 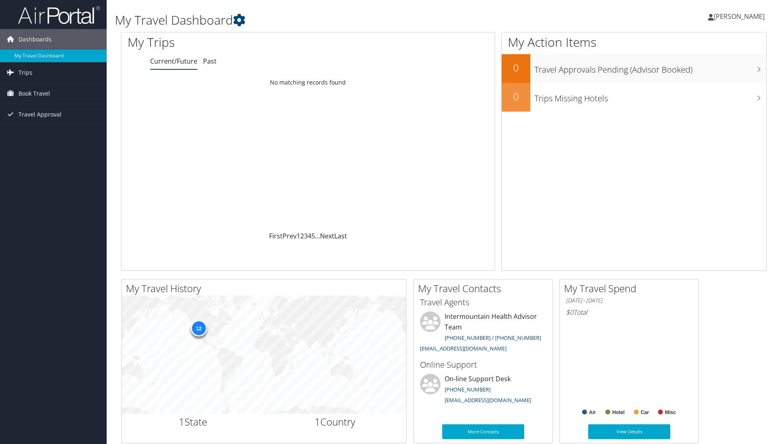 What do you see at coordinates (276, 236) in the screenshot?
I see `a: First` at bounding box center [276, 236].